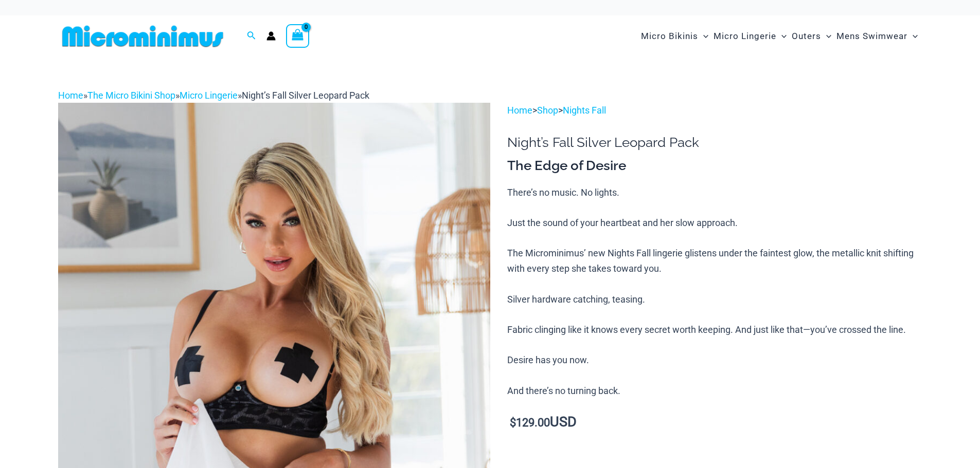 The image size is (980, 468). I want to click on nav: Site Navigation, so click(779, 36).